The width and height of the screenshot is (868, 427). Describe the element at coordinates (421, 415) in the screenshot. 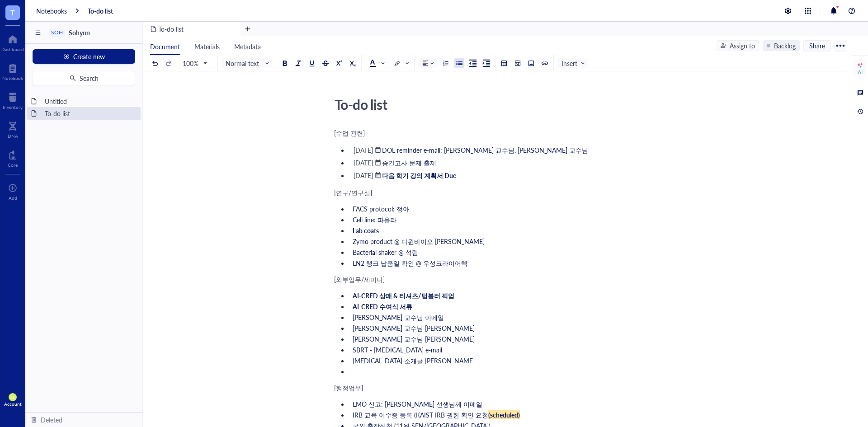

I see `span: IRB 교육 이수증 등록 (KAIST IRB 권한 확인 요청` at that location.